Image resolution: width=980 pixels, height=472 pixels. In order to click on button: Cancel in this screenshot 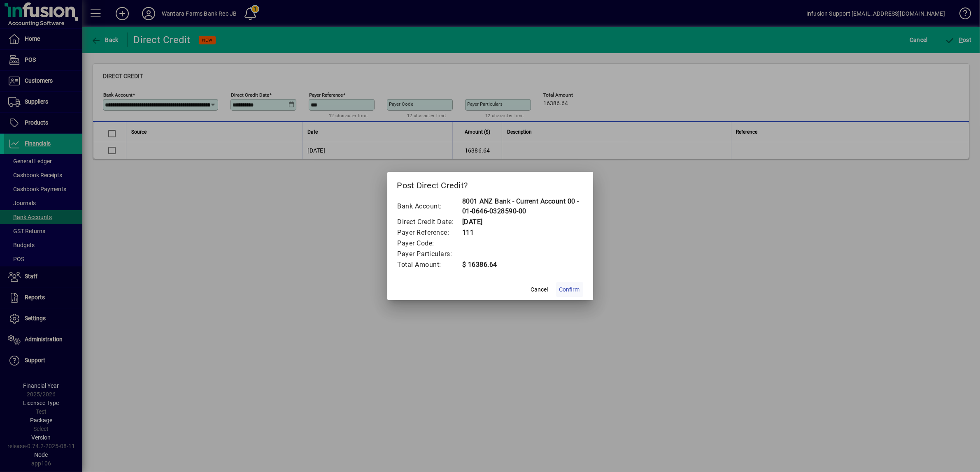, I will do `click(539, 289)`.